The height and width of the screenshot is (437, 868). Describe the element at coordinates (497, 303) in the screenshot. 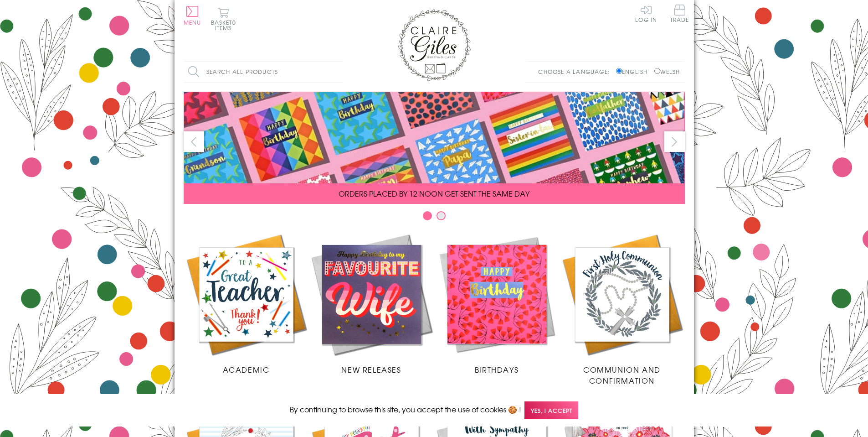

I see `a: Birthdays` at that location.